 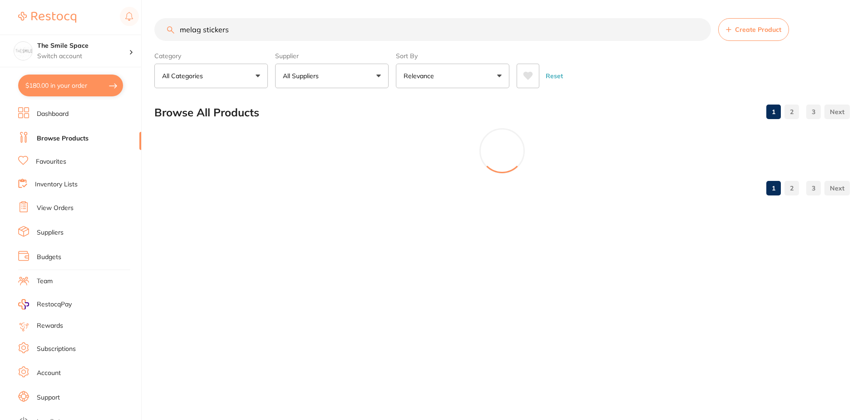 I want to click on label: Category, so click(x=211, y=56).